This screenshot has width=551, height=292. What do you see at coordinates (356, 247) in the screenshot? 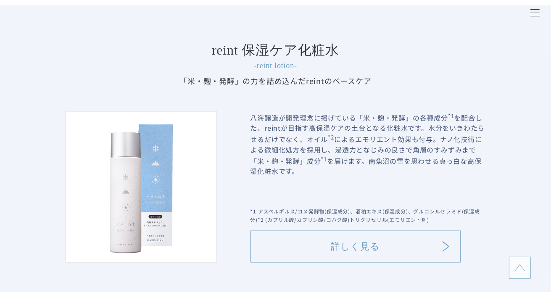
I see `a: 詳しく見る` at bounding box center [356, 247].